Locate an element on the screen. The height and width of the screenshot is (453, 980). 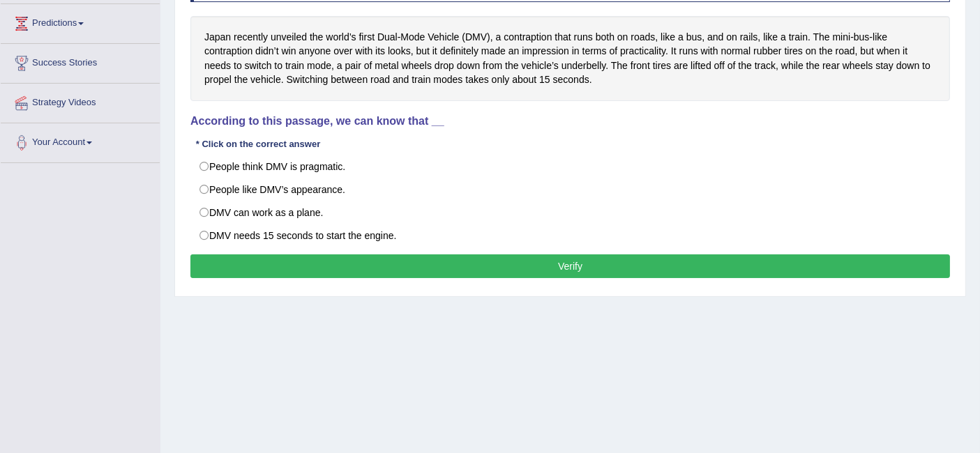
a: Strategy Videos is located at coordinates (80, 101).